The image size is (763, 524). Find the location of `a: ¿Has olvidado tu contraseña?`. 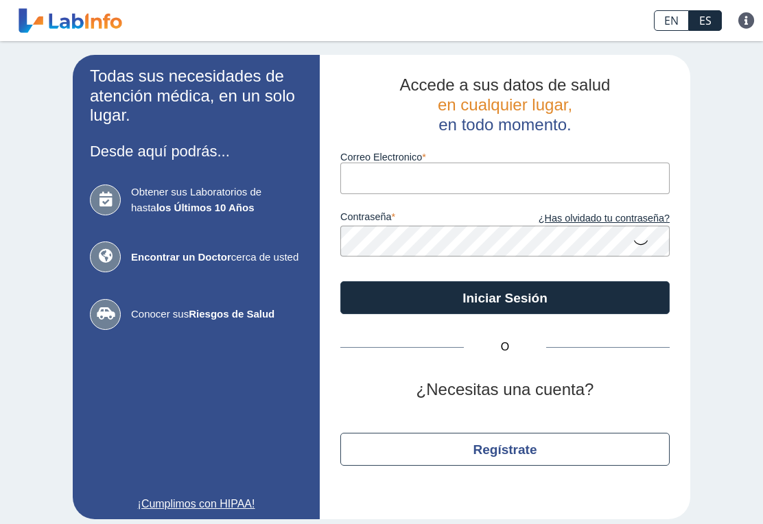

a: ¿Has olvidado tu contraseña? is located at coordinates (587, 219).